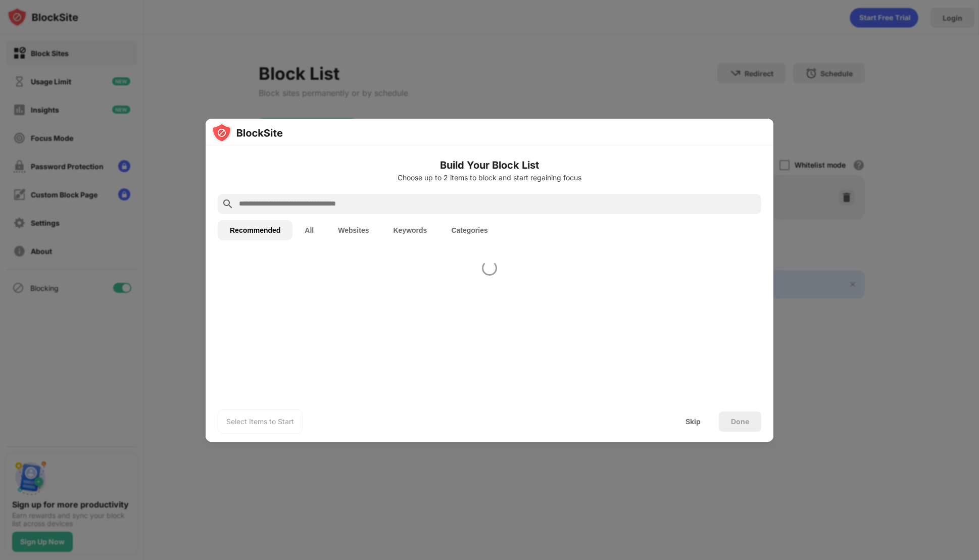 This screenshot has width=979, height=560. Describe the element at coordinates (490, 178) in the screenshot. I see `div: Choose up to 2 items to block and start regaining focus` at that location.